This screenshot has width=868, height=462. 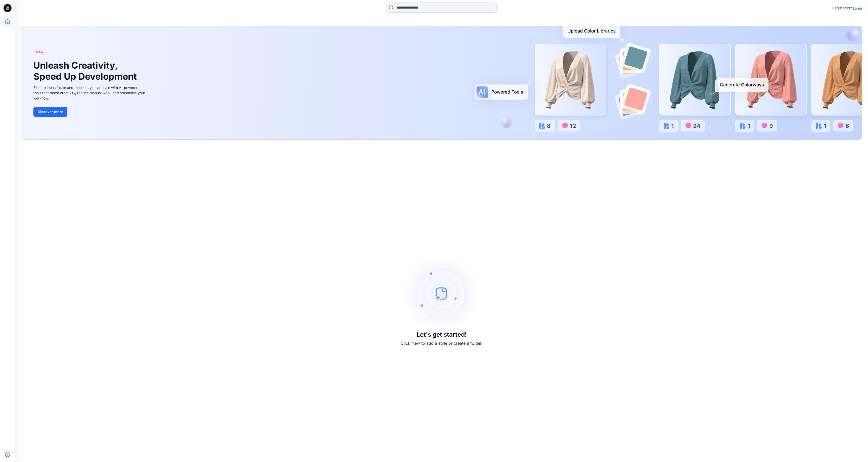 What do you see at coordinates (90, 112) in the screenshot?
I see `a: Discover more` at bounding box center [90, 112].